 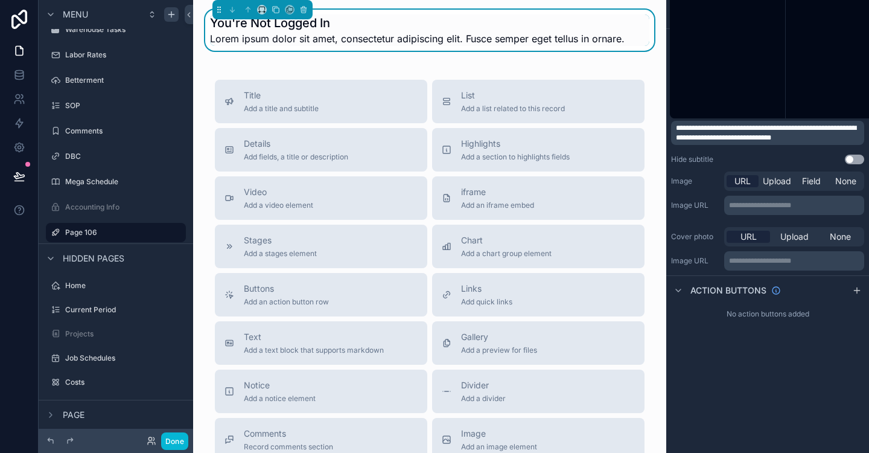 What do you see at coordinates (499, 447) in the screenshot?
I see `span: Add an image element` at bounding box center [499, 447].